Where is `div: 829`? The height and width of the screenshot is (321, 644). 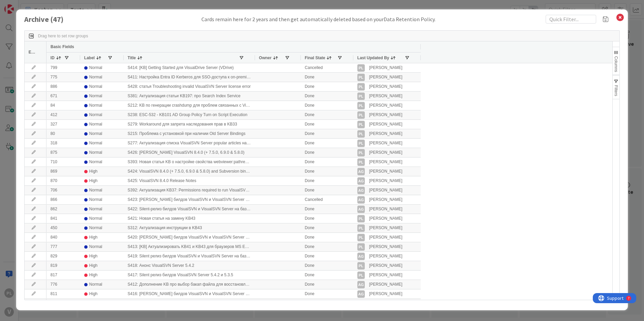
div: 829 is located at coordinates (63, 256).